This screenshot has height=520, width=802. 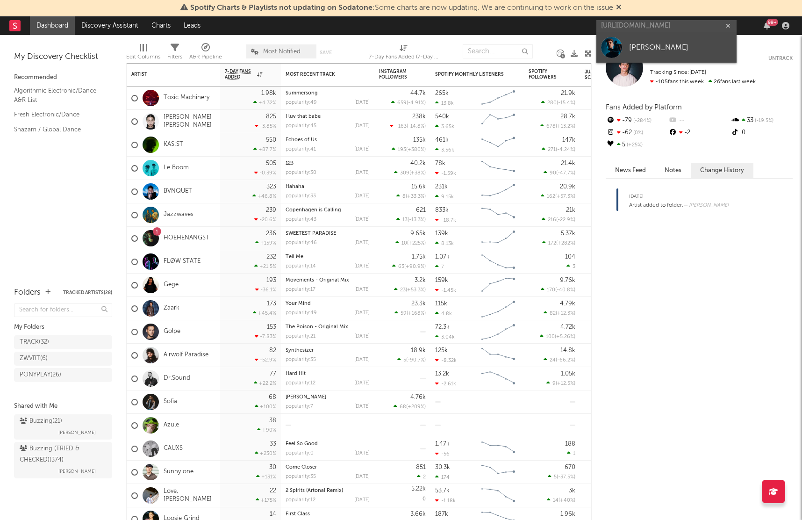 What do you see at coordinates (170, 401) in the screenshot?
I see `a: Sofia` at bounding box center [170, 401].